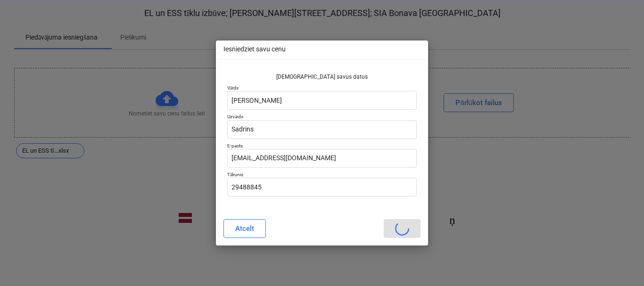 This screenshot has height=286, width=644. Describe the element at coordinates (245, 228) in the screenshot. I see `font: Atcelt` at that location.